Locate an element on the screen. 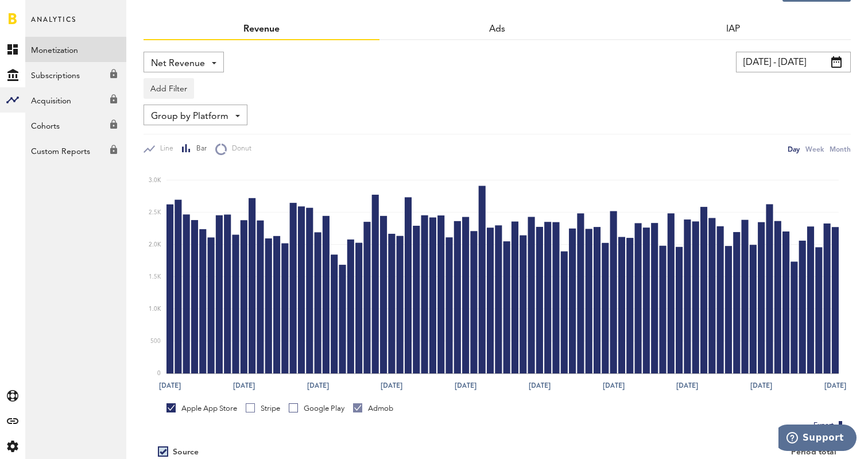 Image resolution: width=868 pixels, height=459 pixels. text: 500 is located at coordinates (156, 342).